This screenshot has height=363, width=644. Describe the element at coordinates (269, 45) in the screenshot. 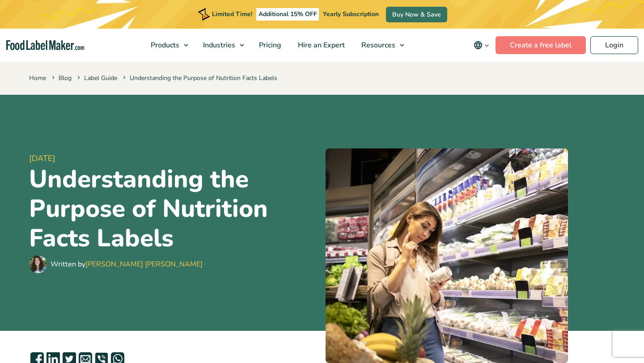

I see `a: Pricing` at that location.